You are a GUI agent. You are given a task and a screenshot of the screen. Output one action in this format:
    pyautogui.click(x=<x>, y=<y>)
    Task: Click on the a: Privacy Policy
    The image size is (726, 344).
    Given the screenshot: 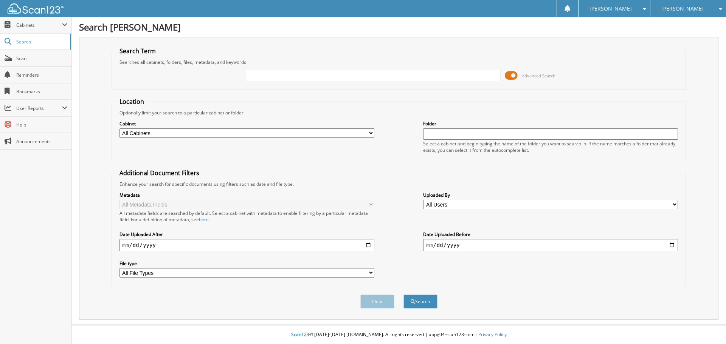 What is the action you would take?
    pyautogui.click(x=492, y=335)
    